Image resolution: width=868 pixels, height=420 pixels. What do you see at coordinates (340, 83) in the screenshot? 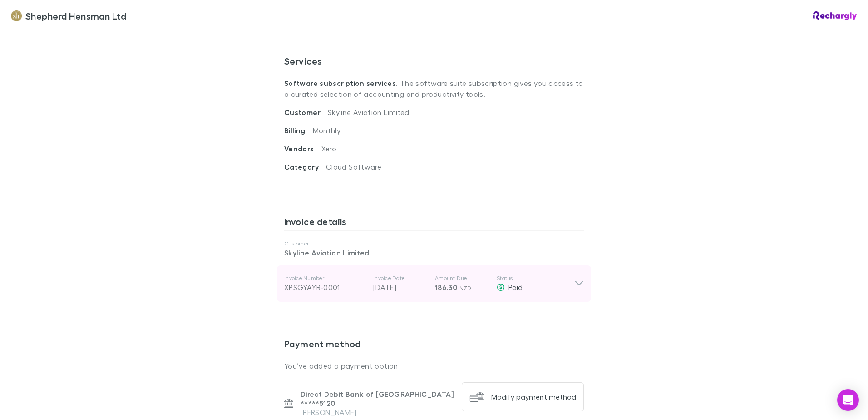
I see `strong: Software subscription services` at bounding box center [340, 83].